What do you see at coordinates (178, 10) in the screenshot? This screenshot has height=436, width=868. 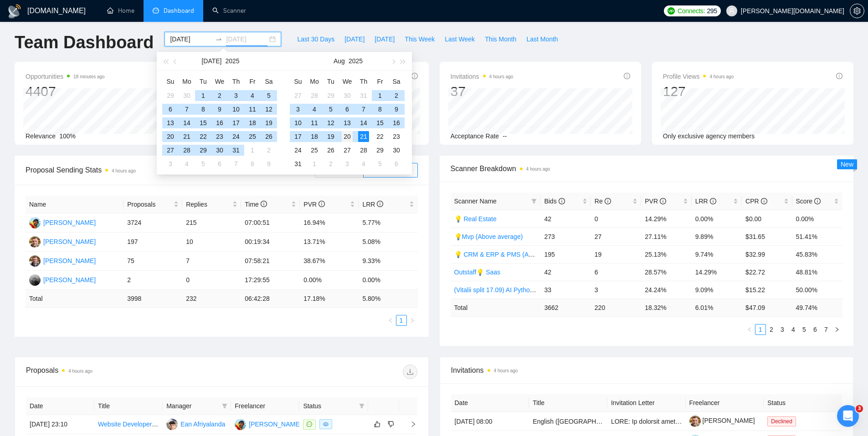 I see `span: Dashboard` at bounding box center [178, 10].